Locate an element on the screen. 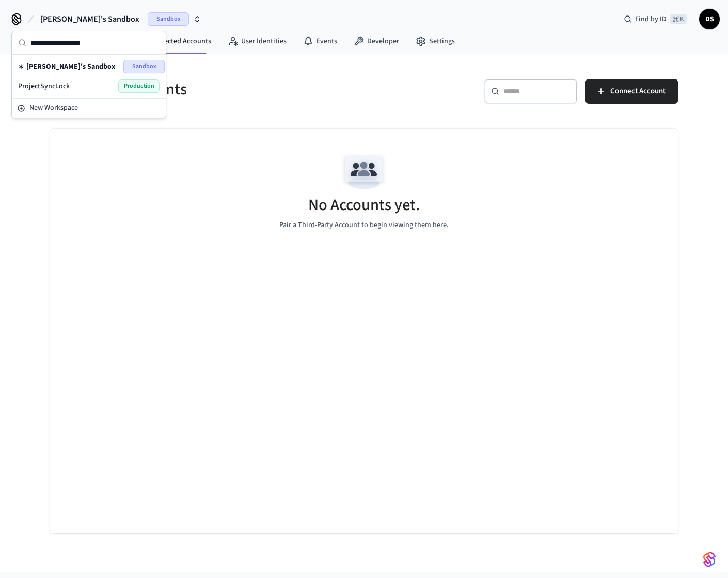  p: Pair a Third-Party Account to begin viewing them here. is located at coordinates (364, 225).